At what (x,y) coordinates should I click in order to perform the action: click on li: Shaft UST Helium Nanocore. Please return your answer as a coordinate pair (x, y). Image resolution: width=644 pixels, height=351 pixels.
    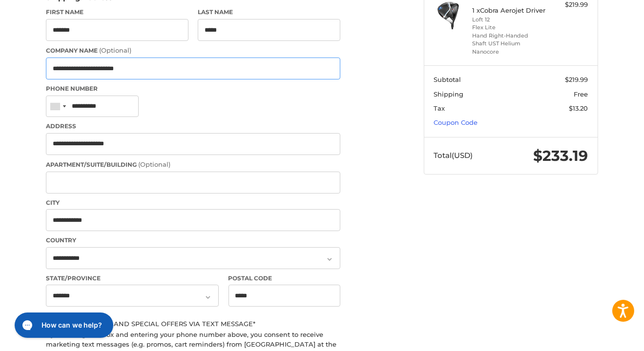
    Looking at the image, I should click on (510, 47).